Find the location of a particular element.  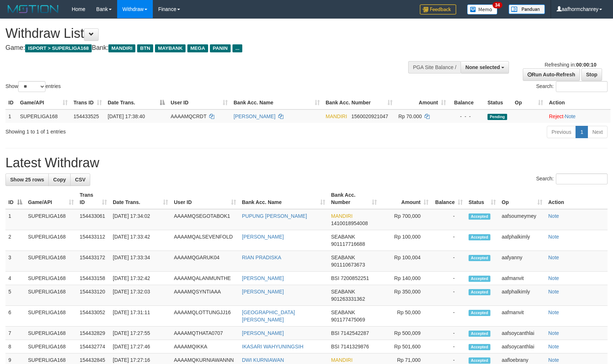

span: Copy 7141329876 to clipboard is located at coordinates (354, 346).